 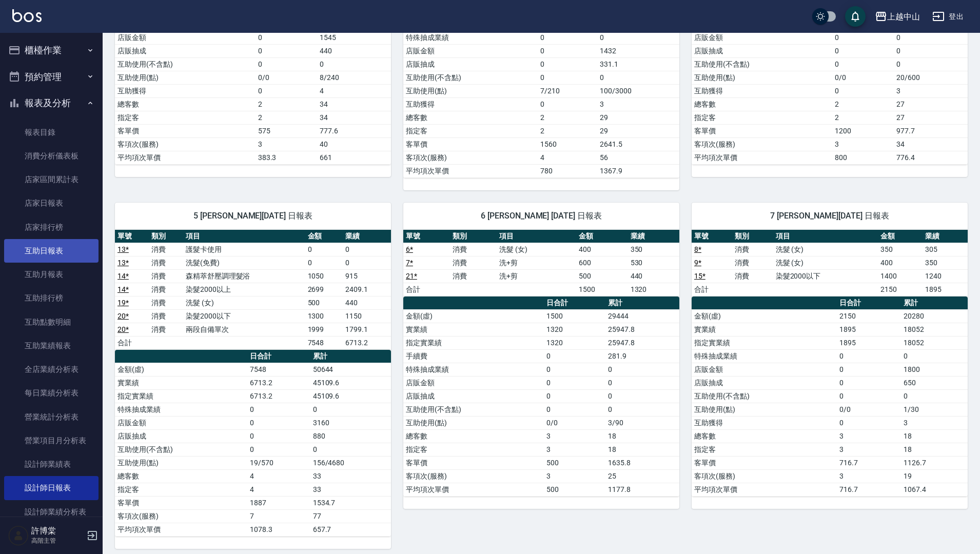 I want to click on td: 575, so click(x=287, y=131).